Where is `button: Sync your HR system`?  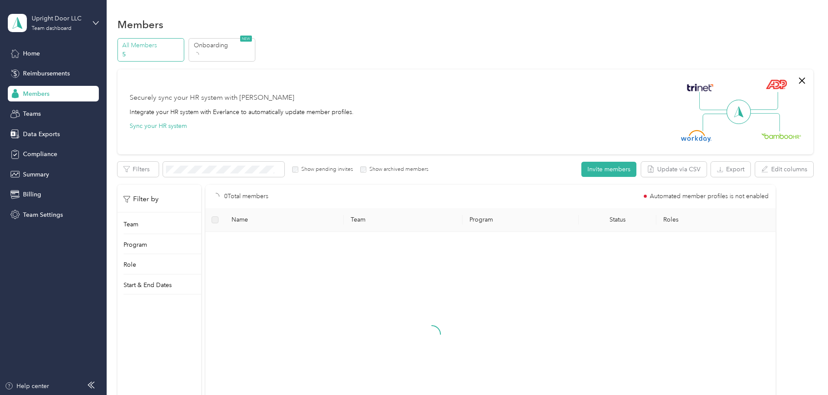
button: Sync your HR system is located at coordinates (158, 126).